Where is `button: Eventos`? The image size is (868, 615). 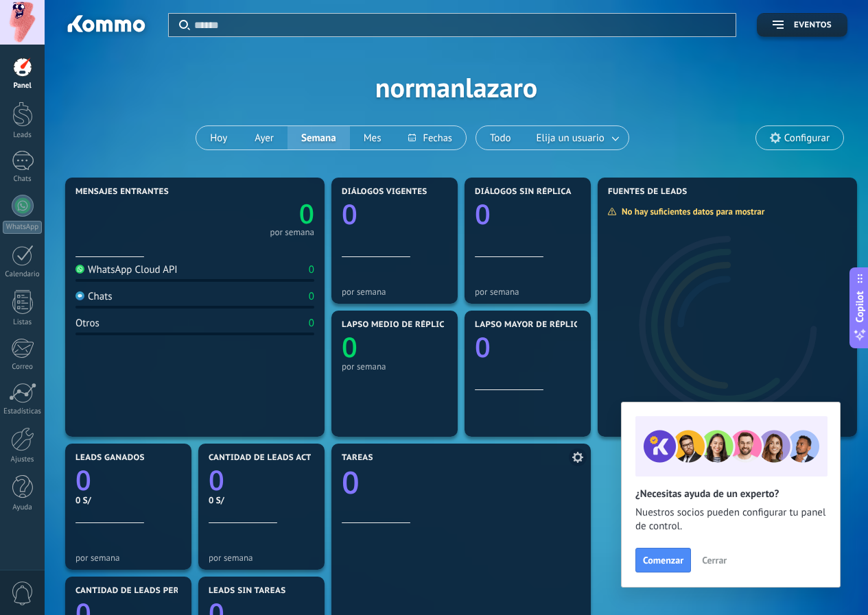 button: Eventos is located at coordinates (803, 25).